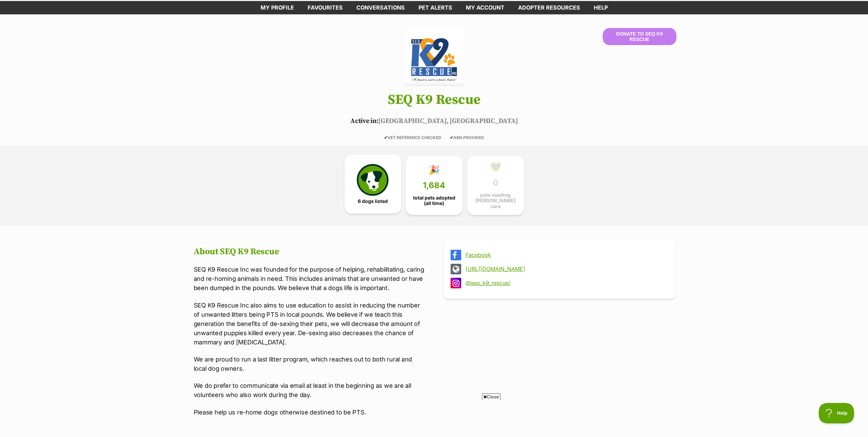 The height and width of the screenshot is (437, 868). Describe the element at coordinates (309, 390) in the screenshot. I see `p: We do prefer to communicate via email at least in the beginning as we are all volunteers who also...` at that location.